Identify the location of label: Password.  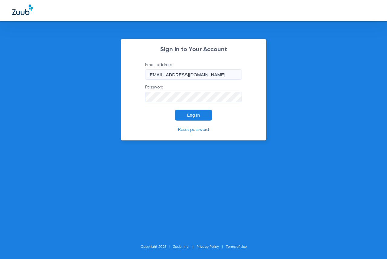
(194, 93).